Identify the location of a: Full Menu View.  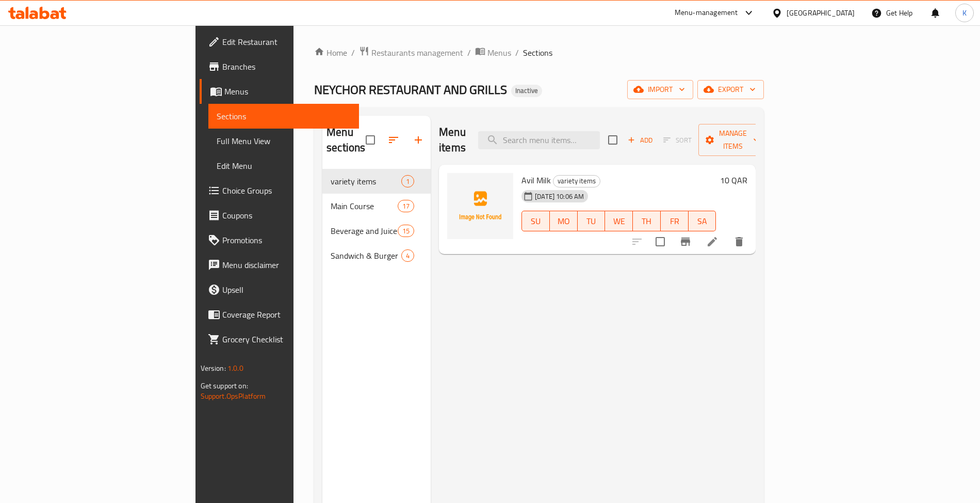
(283, 141).